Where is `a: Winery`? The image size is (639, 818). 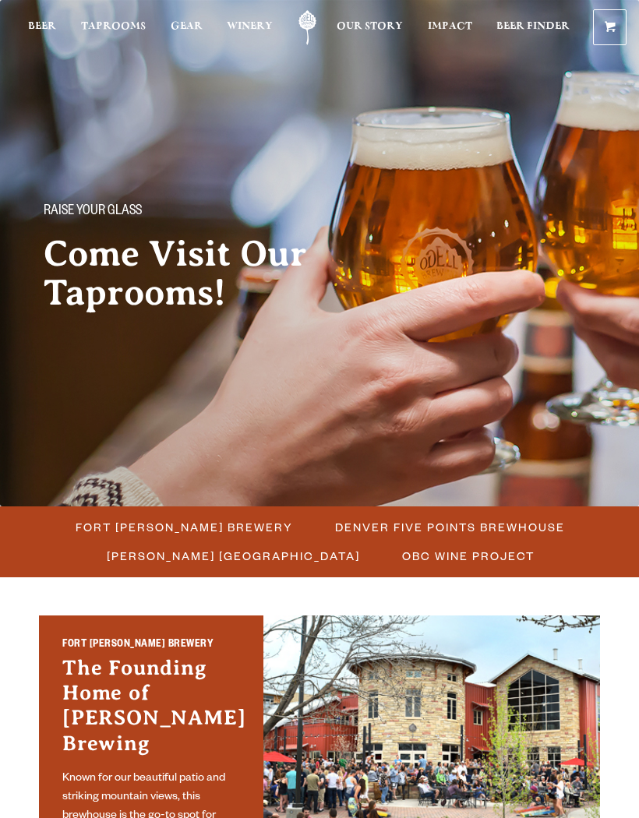 a: Winery is located at coordinates (249, 27).